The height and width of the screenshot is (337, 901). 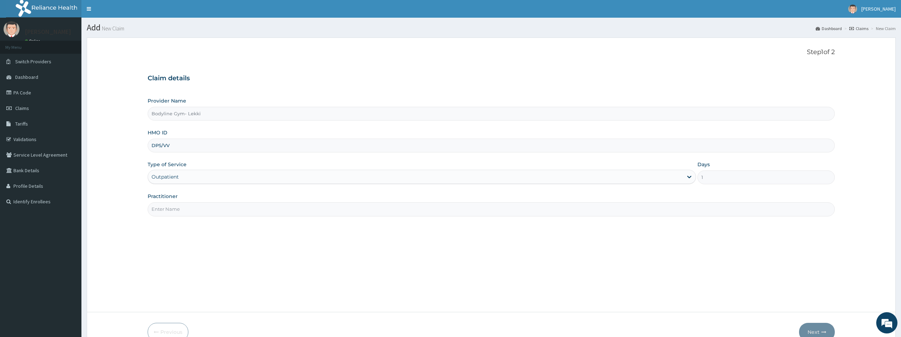 I want to click on input: Enter Name, so click(x=491, y=209).